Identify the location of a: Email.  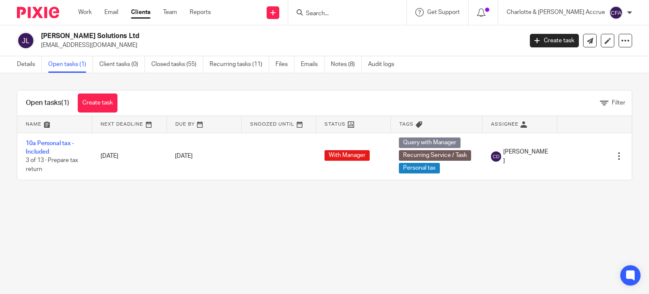
(111, 12).